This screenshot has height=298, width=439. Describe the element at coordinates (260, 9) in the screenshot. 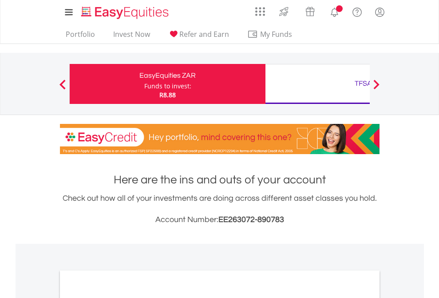

I see `a: AppsGrid` at that location.